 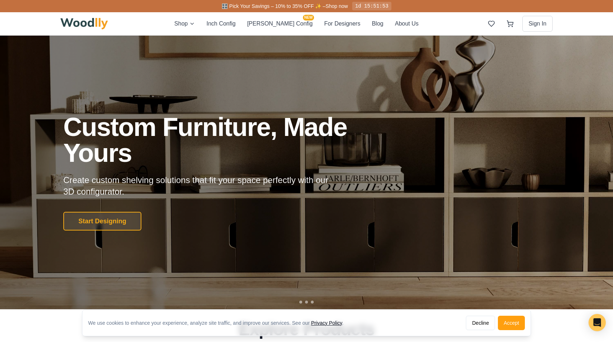 I want to click on div: Open Intercom Messenger, so click(x=597, y=323).